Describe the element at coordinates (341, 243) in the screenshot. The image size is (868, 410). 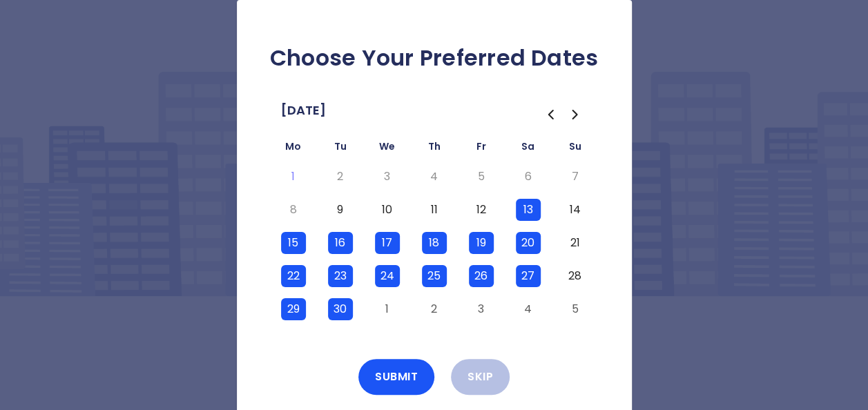
I see `button: Tuesday, September 16th, 2025, selected` at that location.